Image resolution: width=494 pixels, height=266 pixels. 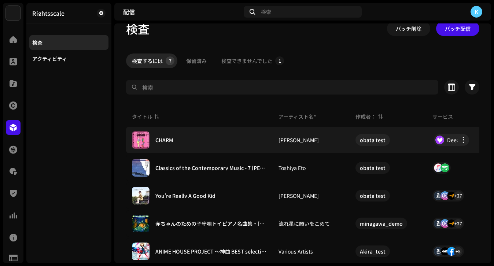 What do you see at coordinates (69, 59) in the screenshot?
I see `re-m-nav-item: アクティビティ` at bounding box center [69, 59].